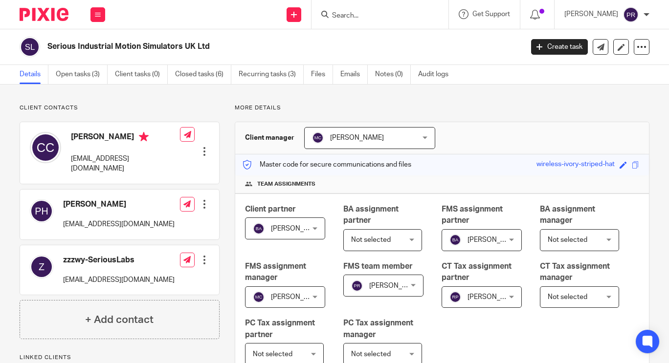 The width and height of the screenshot is (669, 363). Describe the element at coordinates (119, 260) in the screenshot. I see `h4: zzzwy-SeriousLabs` at that location.